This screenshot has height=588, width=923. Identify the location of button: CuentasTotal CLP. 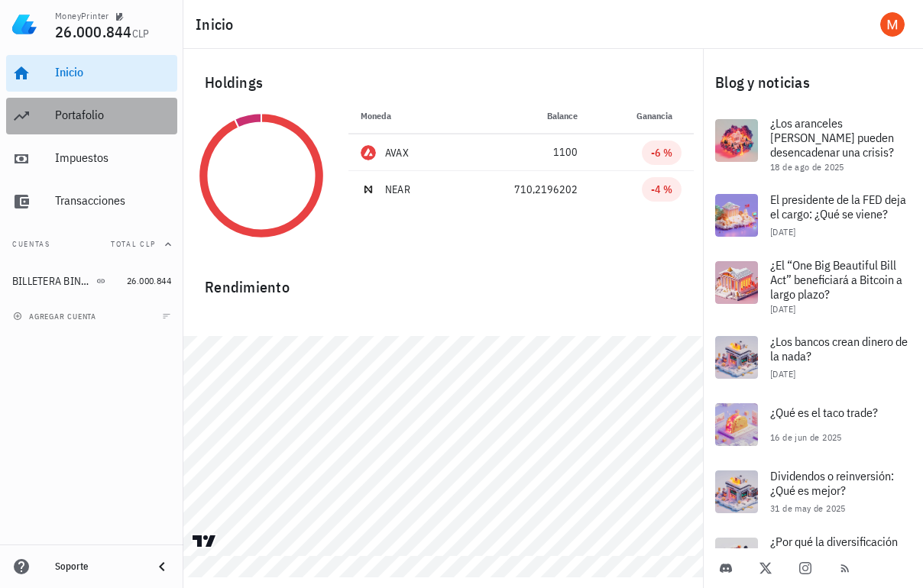
(92, 244).